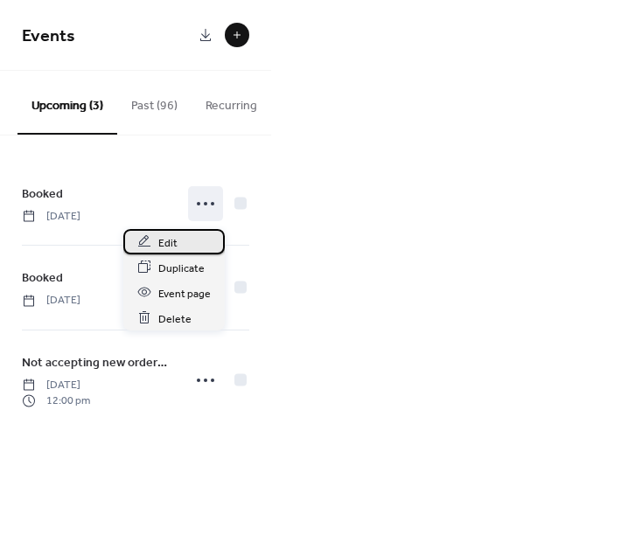 This screenshot has width=621, height=556. What do you see at coordinates (154, 101) in the screenshot?
I see `button: Past (96)` at bounding box center [154, 101].